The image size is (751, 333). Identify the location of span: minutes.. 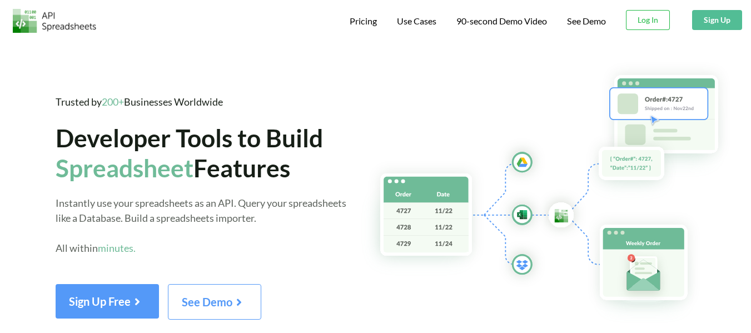
(117, 248).